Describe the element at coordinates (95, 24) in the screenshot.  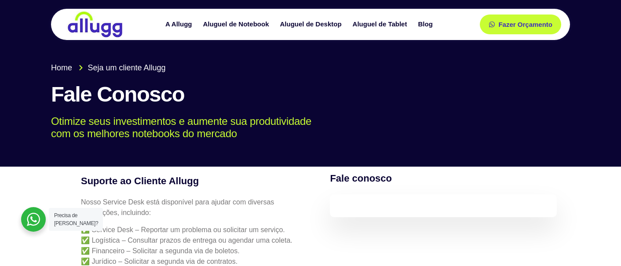
I see `img: locação de TI é Allugg` at that location.